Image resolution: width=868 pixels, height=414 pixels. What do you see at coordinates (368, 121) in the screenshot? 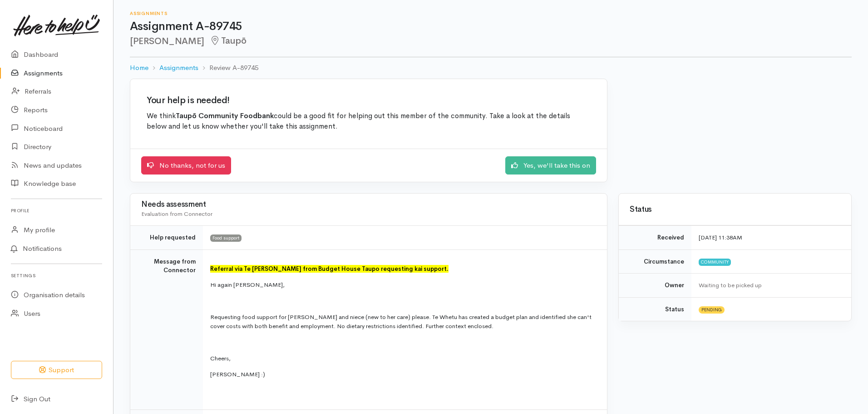
I see `p: We think could be a good fit for helping out this member of the community. Take a look at the det...` at bounding box center [368, 121].